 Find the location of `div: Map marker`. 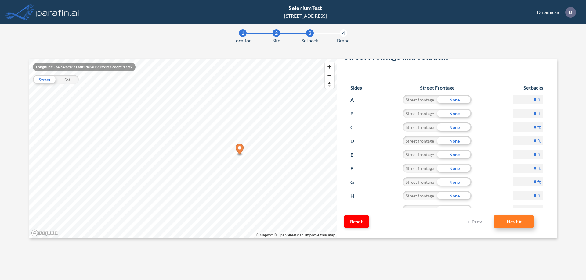

div: Map marker is located at coordinates (239, 150).